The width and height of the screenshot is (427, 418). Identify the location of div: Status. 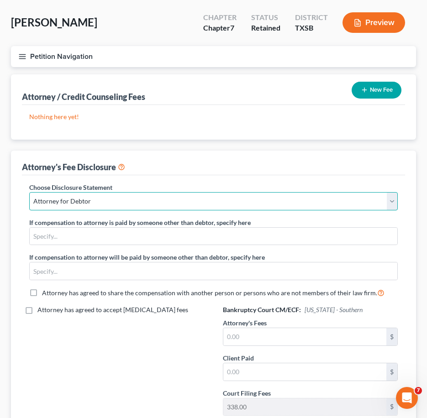
(266, 17).